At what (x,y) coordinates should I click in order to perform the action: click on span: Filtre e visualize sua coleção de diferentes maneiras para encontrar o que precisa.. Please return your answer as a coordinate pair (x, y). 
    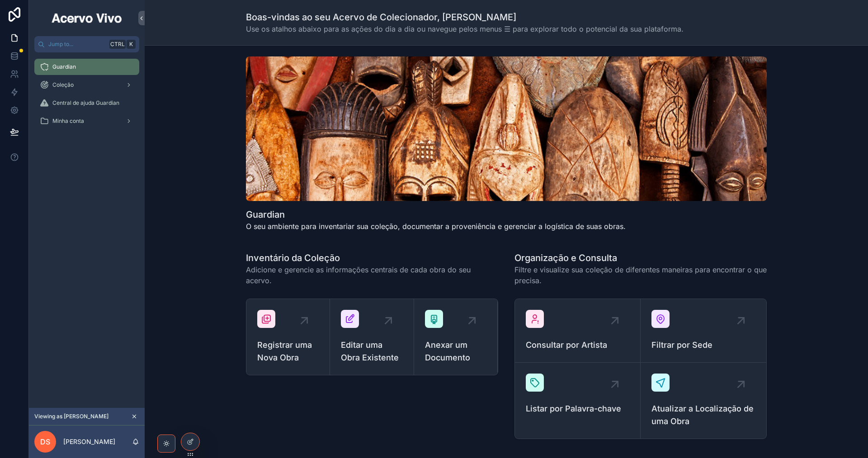
    Looking at the image, I should click on (641, 275).